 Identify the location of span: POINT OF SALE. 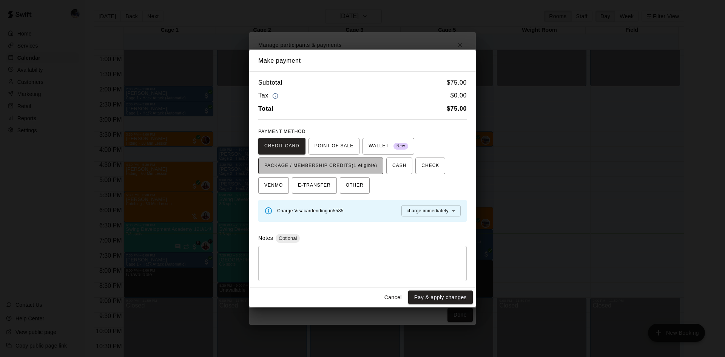
(334, 146).